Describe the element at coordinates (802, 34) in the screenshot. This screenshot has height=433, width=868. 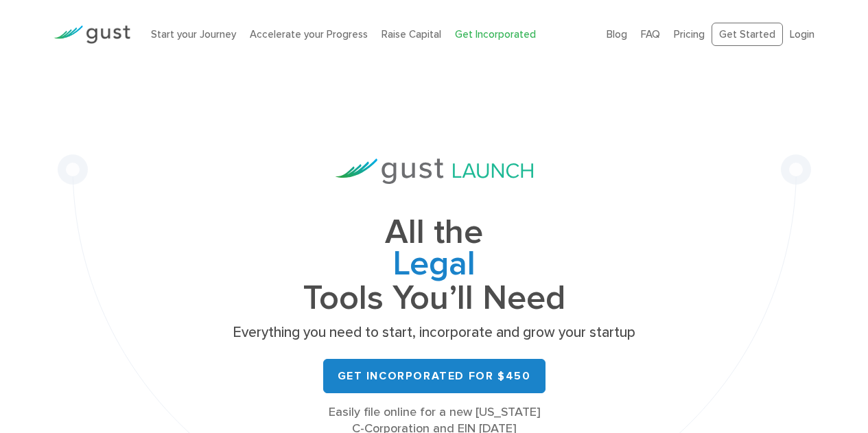
I see `a: Login` at that location.